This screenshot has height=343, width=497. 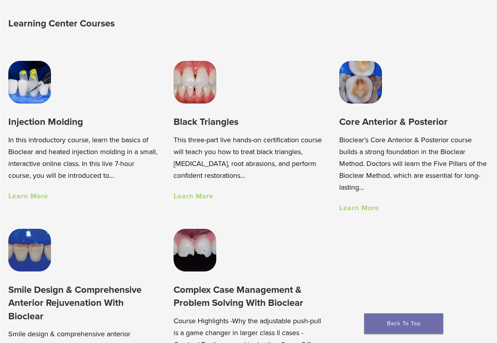 I want to click on h2: Learning Center Courses, so click(x=151, y=24).